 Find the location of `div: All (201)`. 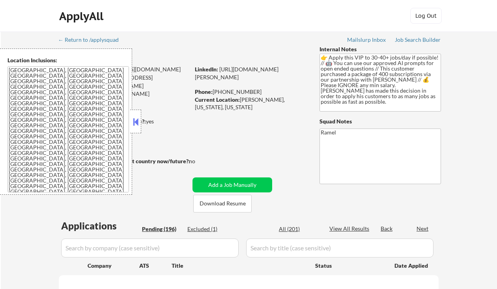

div: All (201) is located at coordinates (299, 229).